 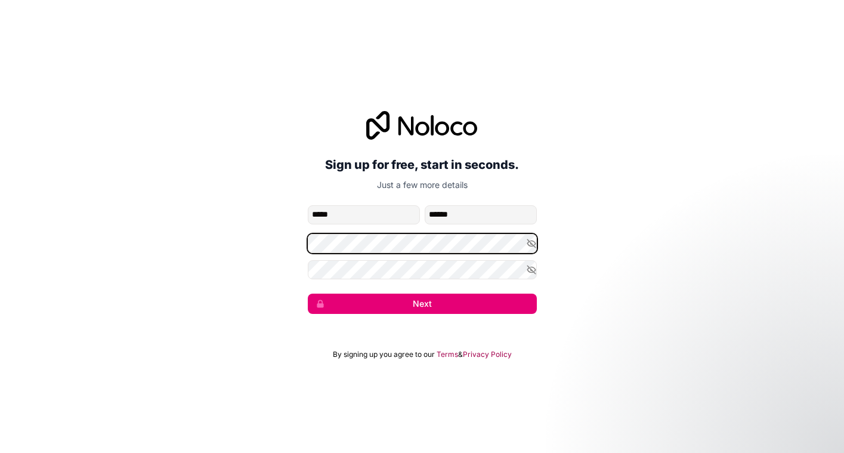 What do you see at coordinates (422, 185) in the screenshot?
I see `p: Just a few more details` at bounding box center [422, 185].